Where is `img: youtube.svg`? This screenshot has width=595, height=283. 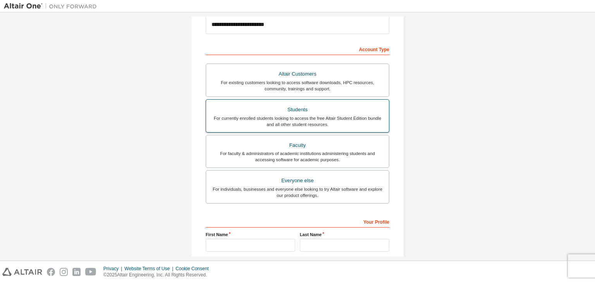
img: youtube.svg is located at coordinates (91, 272).